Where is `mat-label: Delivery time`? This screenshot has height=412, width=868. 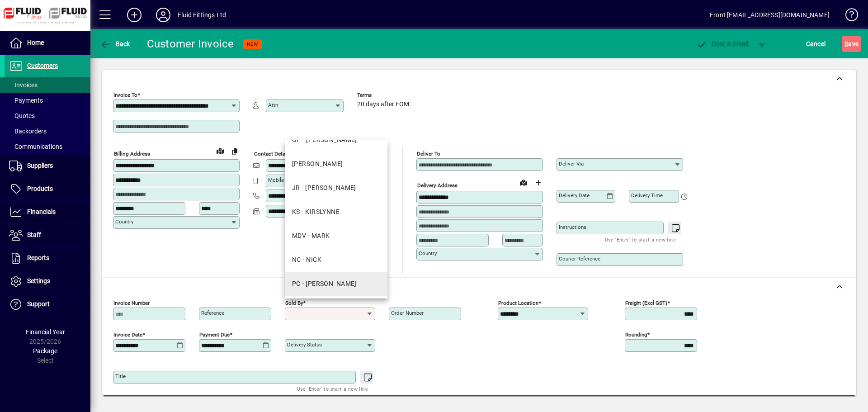 mat-label: Delivery time is located at coordinates (647, 195).